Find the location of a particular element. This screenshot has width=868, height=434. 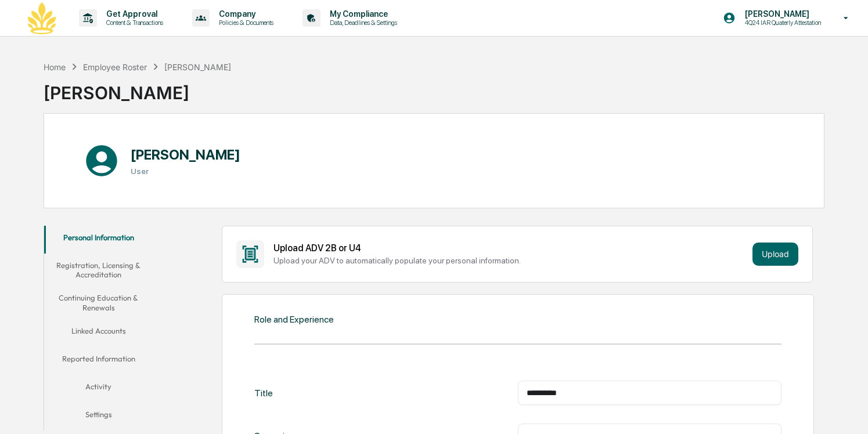

p: Policies & Documents is located at coordinates (244, 23).